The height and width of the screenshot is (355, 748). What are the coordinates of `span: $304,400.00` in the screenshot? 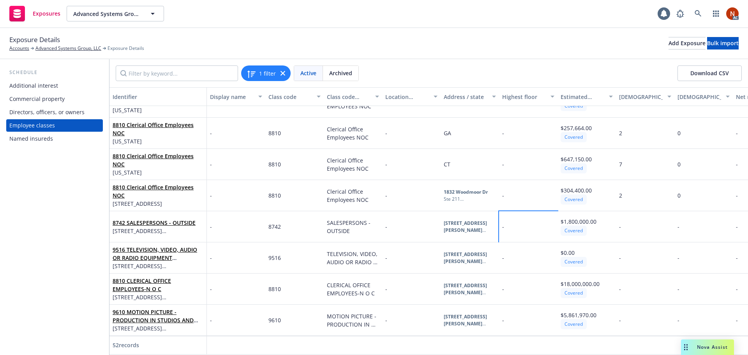 It's located at (576, 190).